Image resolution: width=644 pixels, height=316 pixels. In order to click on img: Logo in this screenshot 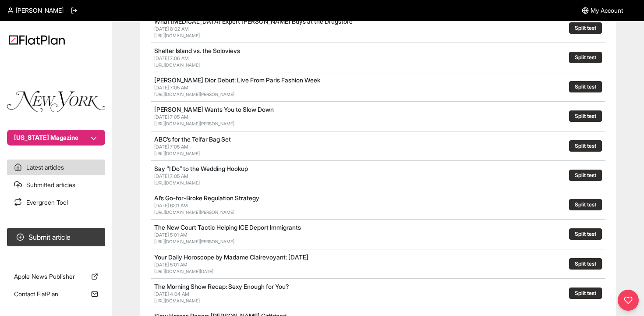, I will do `click(37, 40)`.